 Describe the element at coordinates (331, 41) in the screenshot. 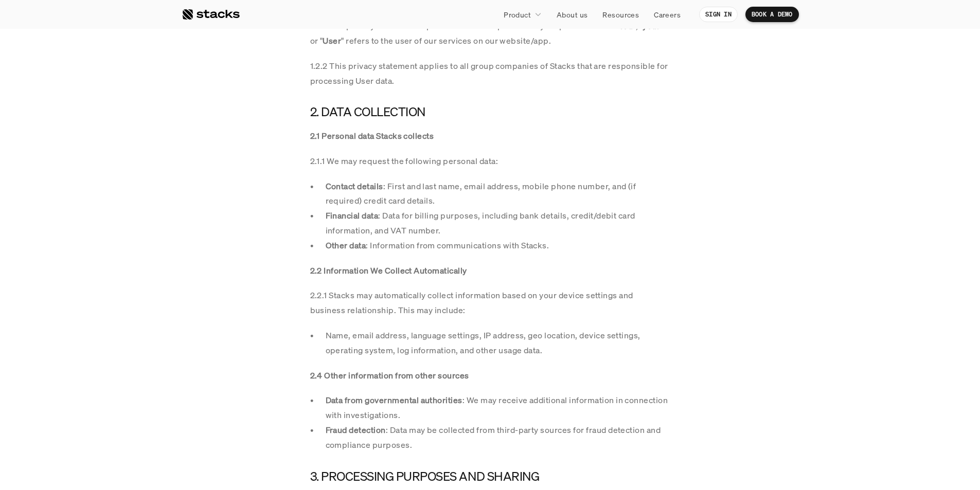

I see `strong: User` at that location.